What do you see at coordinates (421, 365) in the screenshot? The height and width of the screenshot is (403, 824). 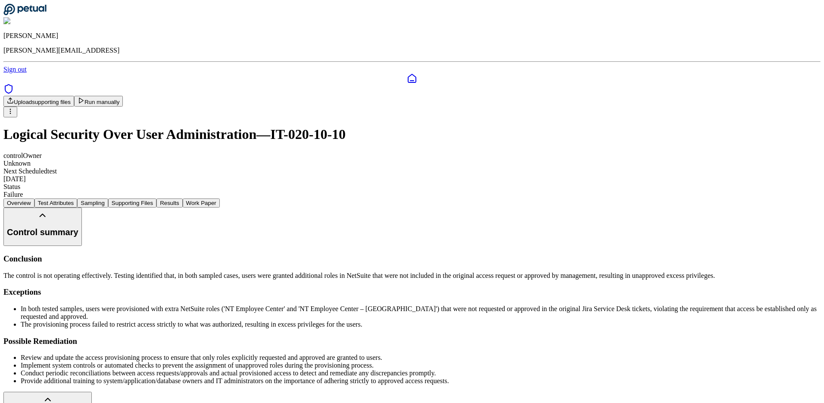 I see `li: Implement system controls or automated checks to prevent the assignment of unapproved roles durin...` at bounding box center [421, 365].